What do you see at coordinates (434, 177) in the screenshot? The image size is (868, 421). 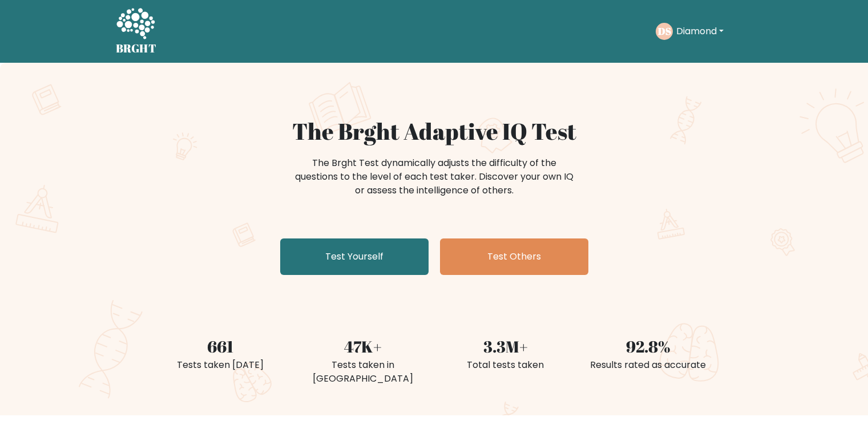 I see `div: The Brght Test dynamically adjusts the difficulty of the questions to the level of each test take...` at bounding box center [434, 177].